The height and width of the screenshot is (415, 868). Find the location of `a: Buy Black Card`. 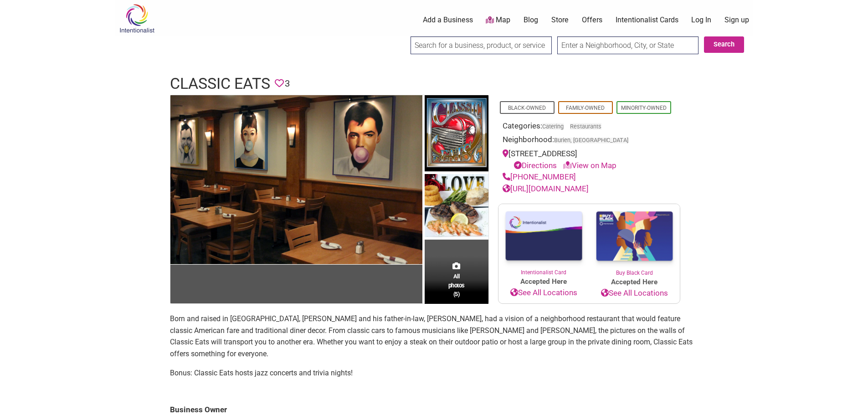

a: Buy Black Card is located at coordinates (634, 241).